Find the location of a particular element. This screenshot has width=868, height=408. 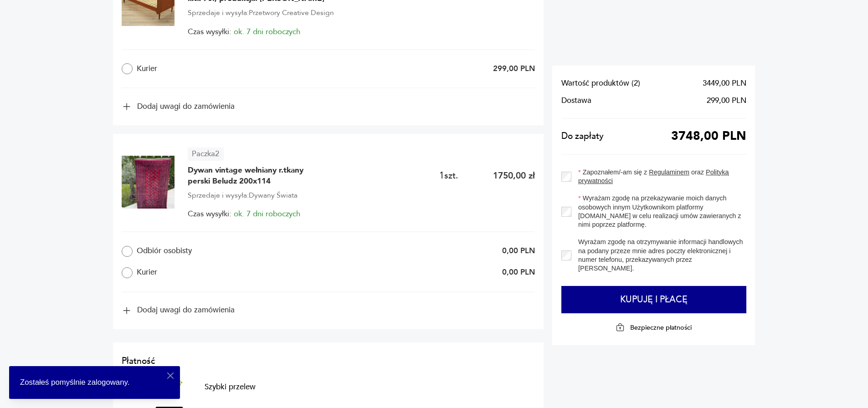

img: Ikona kłódki is located at coordinates (620, 328).